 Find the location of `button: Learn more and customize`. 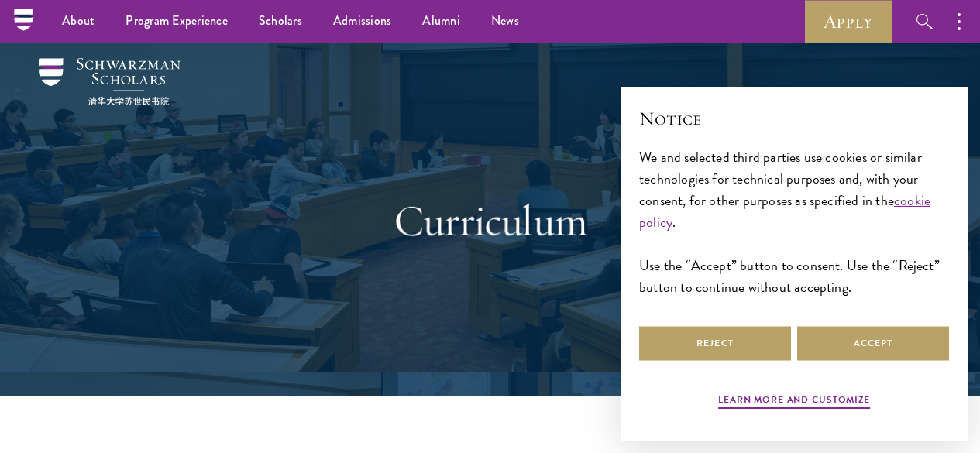

button: Learn more and customize is located at coordinates (794, 402).